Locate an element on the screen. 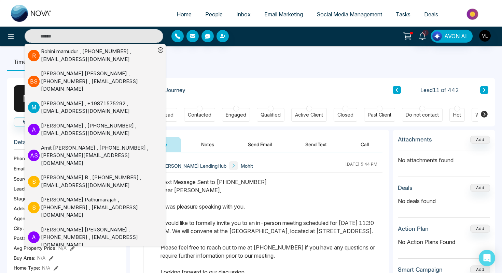 This screenshot has height=273, width=502. h3: Details is located at coordinates (67, 144).